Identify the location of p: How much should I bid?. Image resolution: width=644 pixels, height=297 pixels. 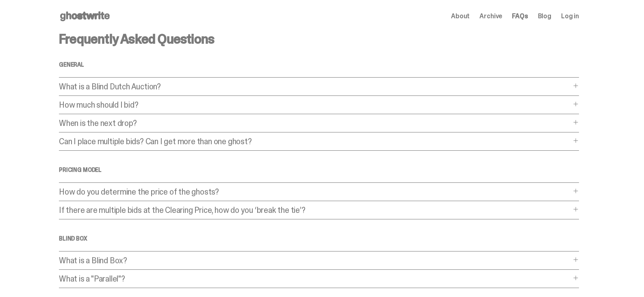
(315, 105).